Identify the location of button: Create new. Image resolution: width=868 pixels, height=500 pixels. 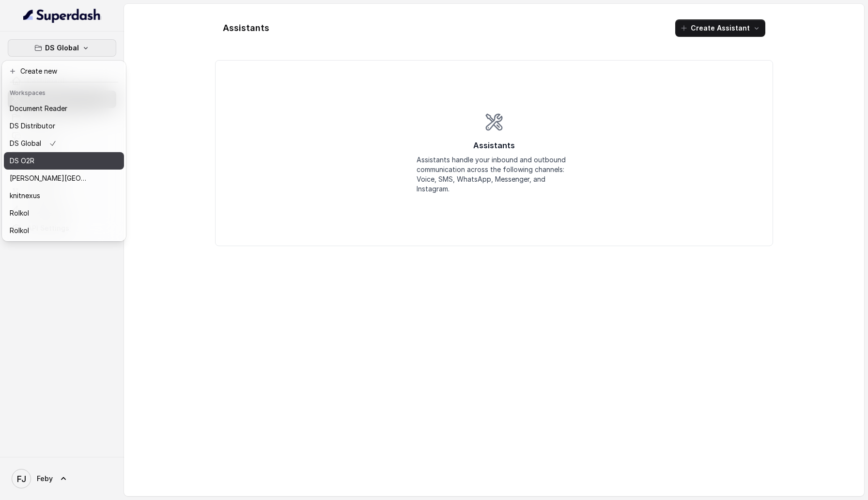
(64, 71).